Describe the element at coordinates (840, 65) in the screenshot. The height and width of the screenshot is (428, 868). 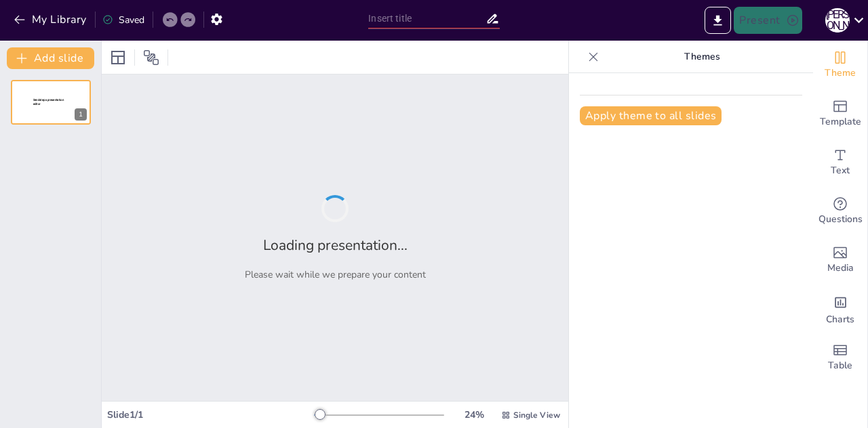
I see `div: Change the overall theme` at that location.